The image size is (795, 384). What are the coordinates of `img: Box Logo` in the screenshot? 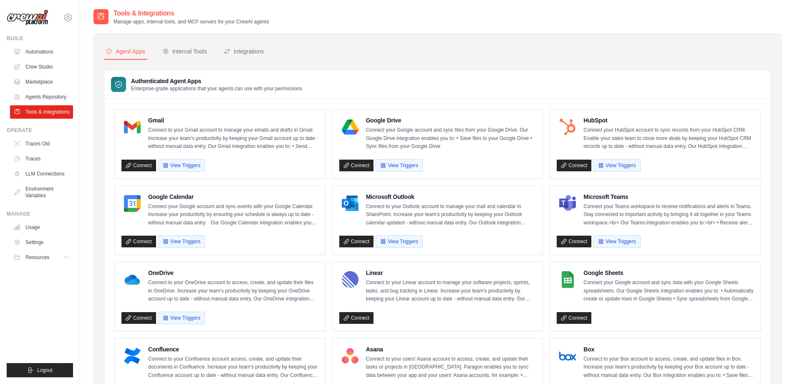 It's located at (568, 356).